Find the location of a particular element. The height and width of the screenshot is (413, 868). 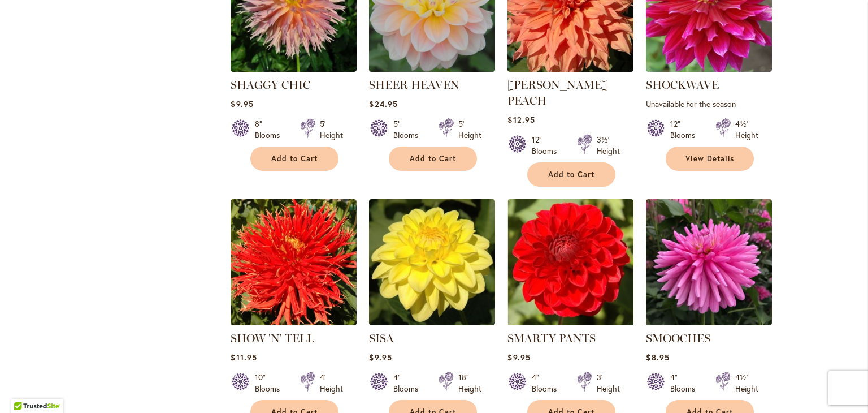

div: 10" Blooms is located at coordinates (271, 383).